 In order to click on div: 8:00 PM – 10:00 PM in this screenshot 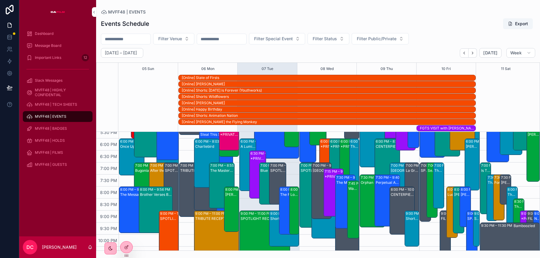, I will do `click(307, 189)`.